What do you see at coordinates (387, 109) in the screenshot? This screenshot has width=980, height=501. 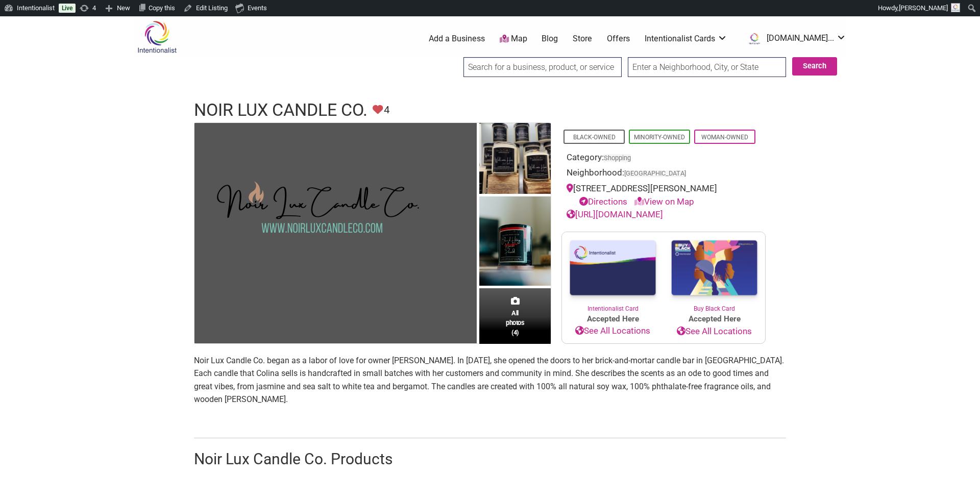 I see `span: 4` at bounding box center [387, 109].